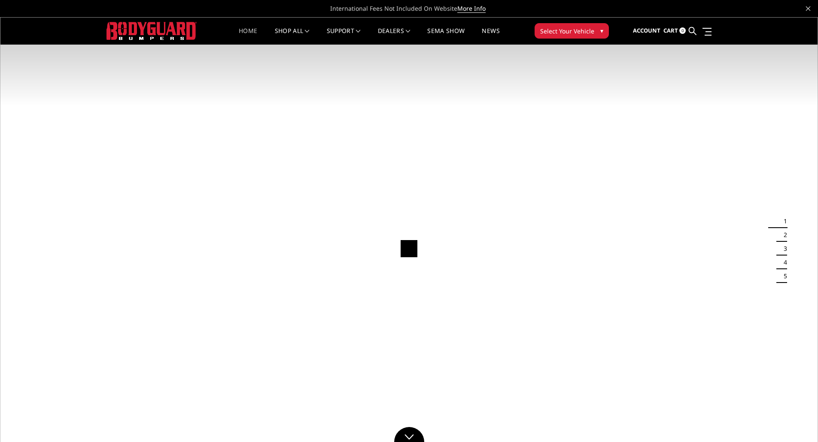 The image size is (818, 442). I want to click on img: BODYGUARD BUMPERS, so click(151, 30).